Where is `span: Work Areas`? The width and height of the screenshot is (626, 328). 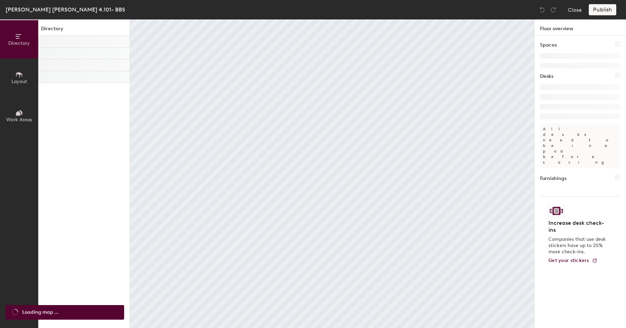
span: Work Areas is located at coordinates (19, 120).